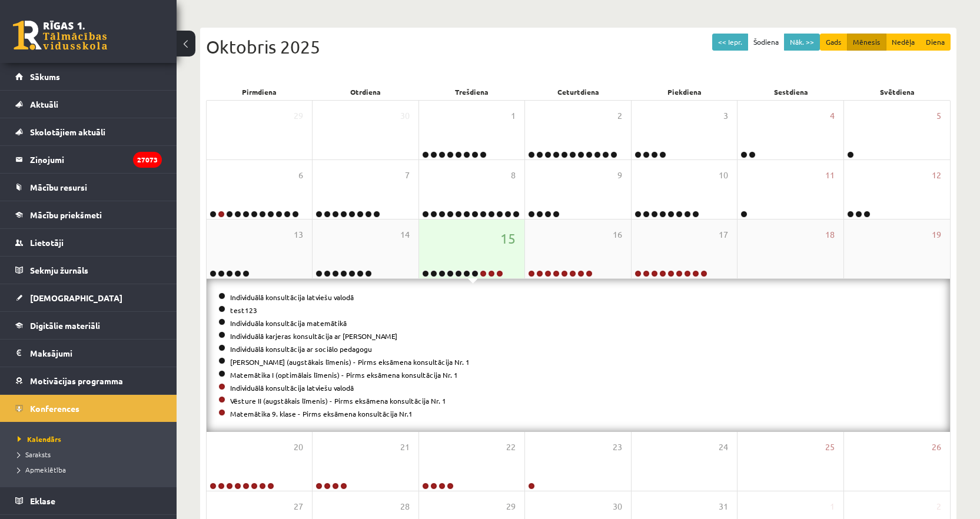 Image resolution: width=980 pixels, height=519 pixels. What do you see at coordinates (723, 175) in the screenshot?
I see `span: 10` at bounding box center [723, 175].